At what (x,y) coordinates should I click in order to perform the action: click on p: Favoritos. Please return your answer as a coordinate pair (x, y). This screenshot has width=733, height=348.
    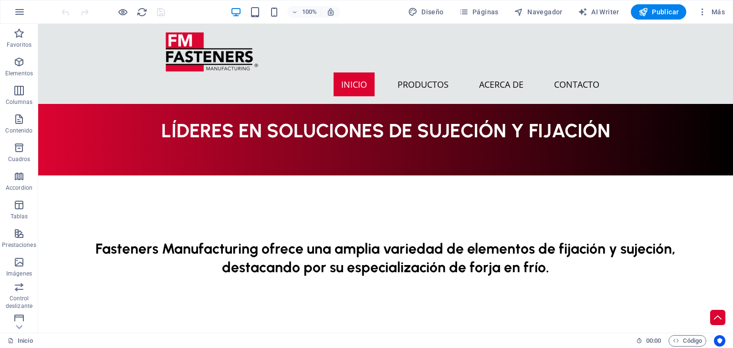
    Looking at the image, I should click on (19, 45).